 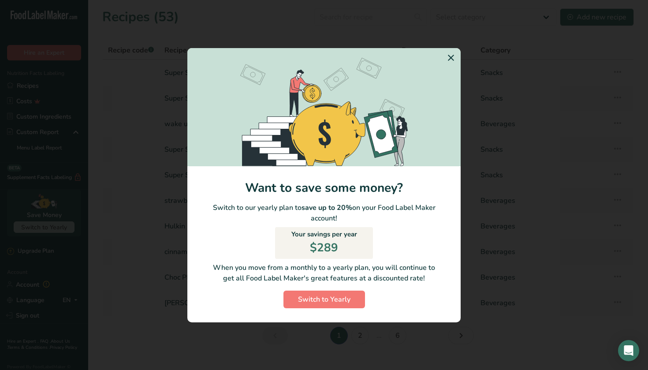 What do you see at coordinates (324, 234) in the screenshot?
I see `p: Your savings per year` at bounding box center [324, 234].